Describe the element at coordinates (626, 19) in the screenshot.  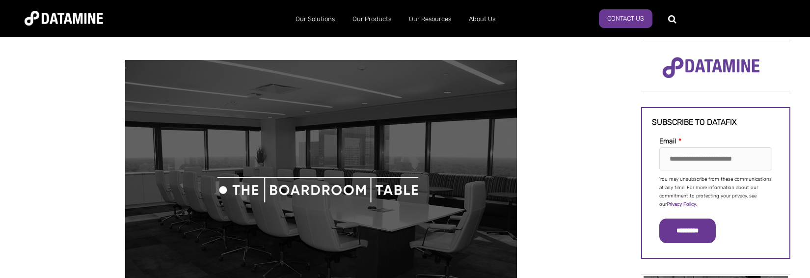
I see `a: Contact us` at that location.